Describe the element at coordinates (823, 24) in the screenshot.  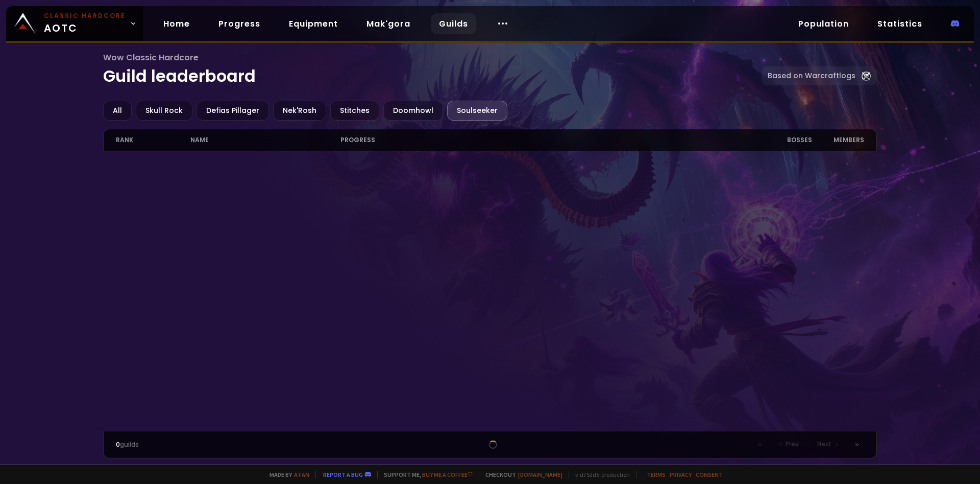
I see `a: Population` at that location.